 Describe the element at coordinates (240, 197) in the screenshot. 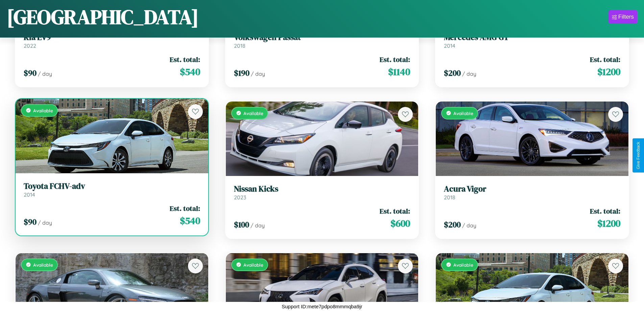

I see `span: 2023` at that location.